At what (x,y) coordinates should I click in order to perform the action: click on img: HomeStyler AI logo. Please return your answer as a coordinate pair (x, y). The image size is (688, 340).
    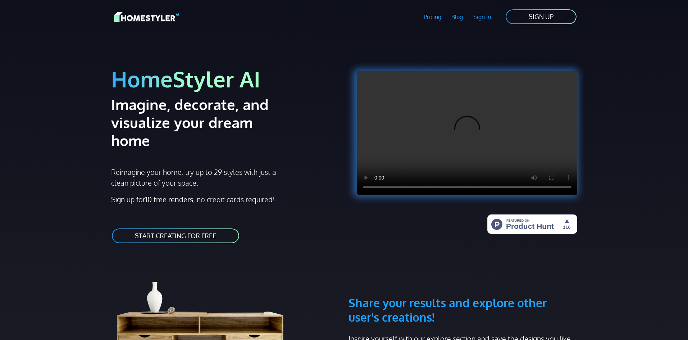
    Looking at the image, I should click on (146, 17).